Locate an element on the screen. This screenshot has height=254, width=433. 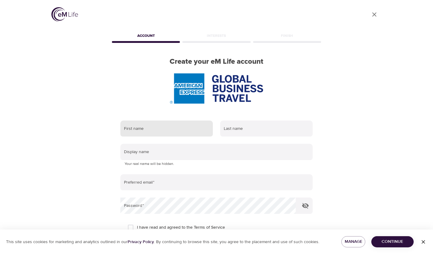
button: Continue is located at coordinates (392, 242).